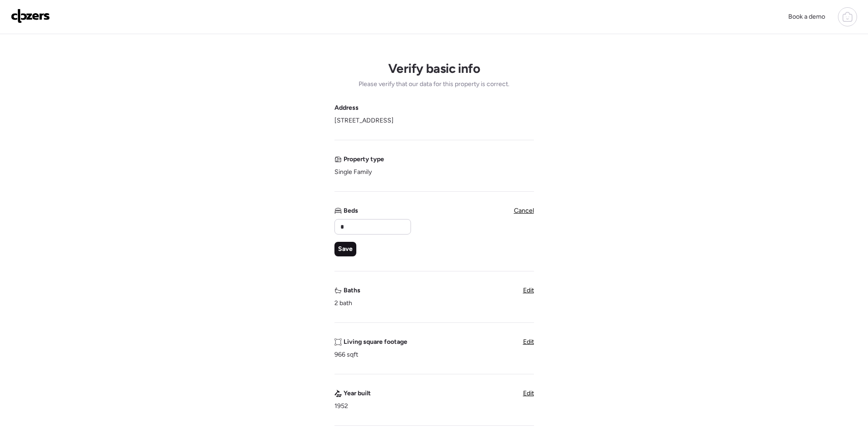 The image size is (868, 434). What do you see at coordinates (434, 68) in the screenshot?
I see `h1: Verify basic info` at bounding box center [434, 68].